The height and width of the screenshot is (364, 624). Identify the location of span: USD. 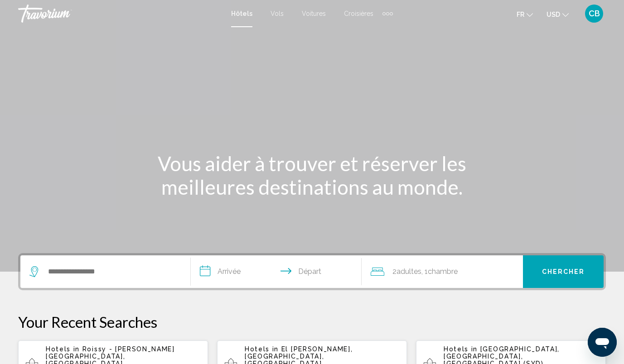
(553, 14).